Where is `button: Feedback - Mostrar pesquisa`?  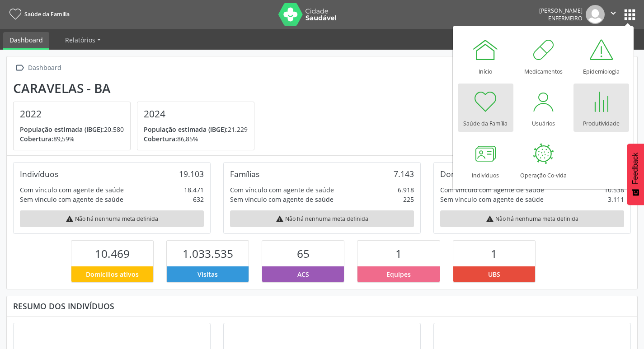 button: Feedback - Mostrar pesquisa is located at coordinates (636, 174).